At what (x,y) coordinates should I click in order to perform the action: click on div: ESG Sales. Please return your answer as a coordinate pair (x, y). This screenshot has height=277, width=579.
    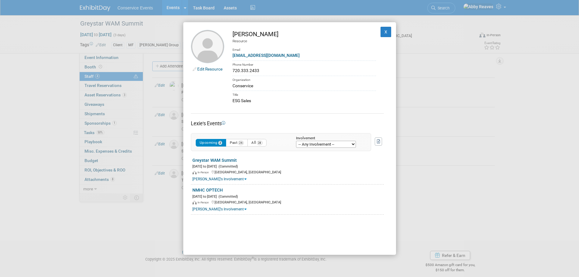
    Looking at the image, I should click on (304, 101).